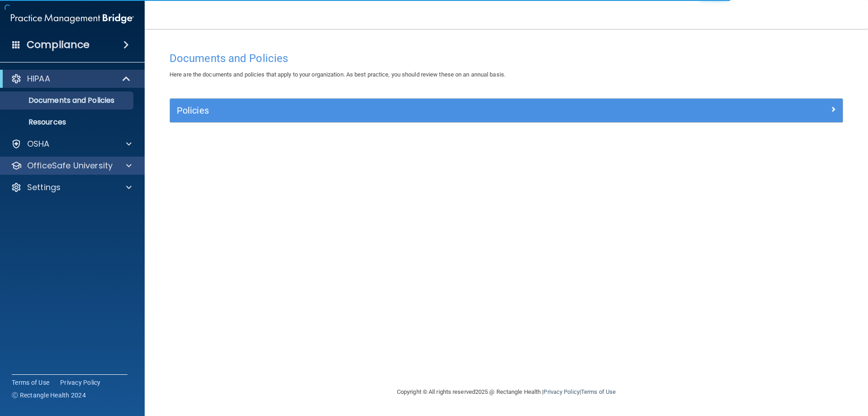 Image resolution: width=868 pixels, height=416 pixels. What do you see at coordinates (71, 144) in the screenshot?
I see `a: OSHA` at bounding box center [71, 144].